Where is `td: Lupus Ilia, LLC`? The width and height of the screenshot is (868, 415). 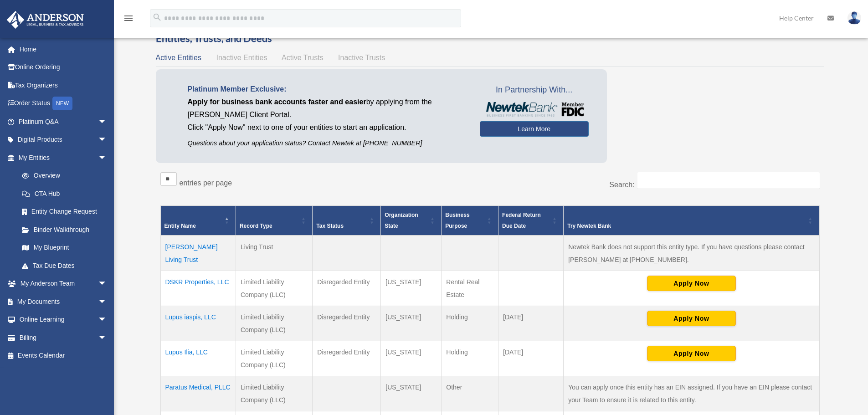 td: Lupus Ilia, LLC is located at coordinates (198, 359).